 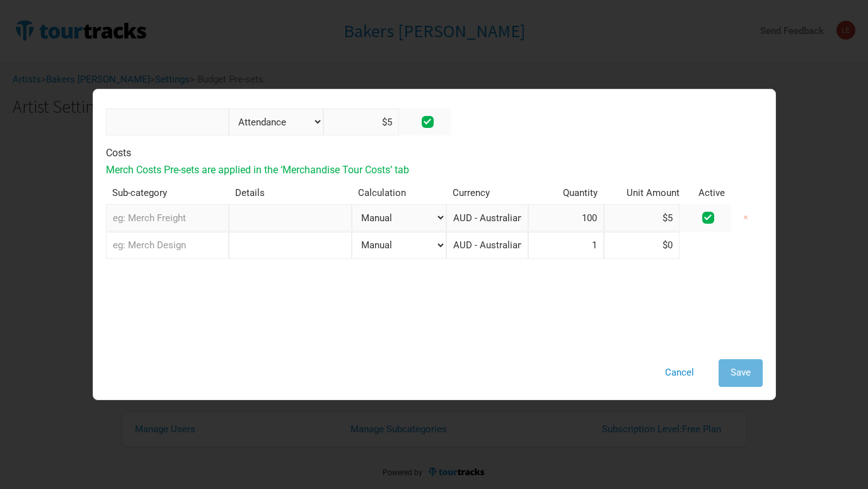 I want to click on th: Details, so click(x=290, y=193).